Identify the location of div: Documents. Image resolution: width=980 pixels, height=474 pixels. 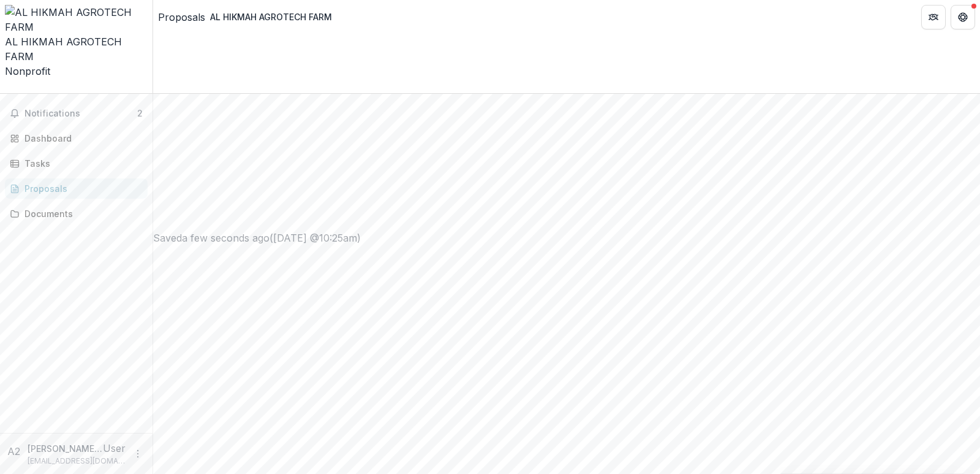
(81, 213).